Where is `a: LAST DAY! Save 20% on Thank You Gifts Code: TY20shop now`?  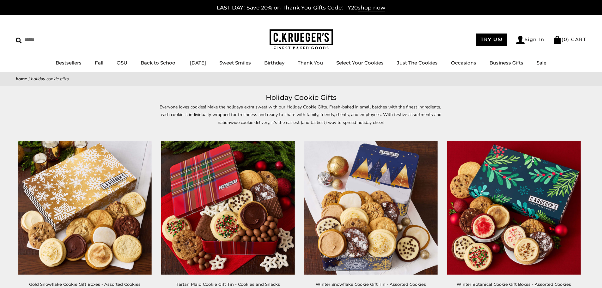
a: LAST DAY! Save 20% on Thank You Gifts Code: TY20shop now is located at coordinates (301, 8).